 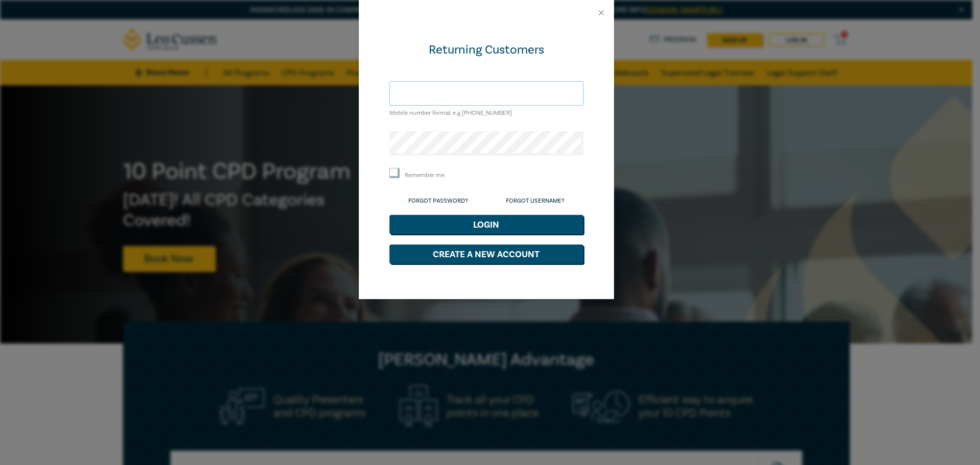 What do you see at coordinates (602, 13) in the screenshot?
I see `button: Close` at bounding box center [602, 13].